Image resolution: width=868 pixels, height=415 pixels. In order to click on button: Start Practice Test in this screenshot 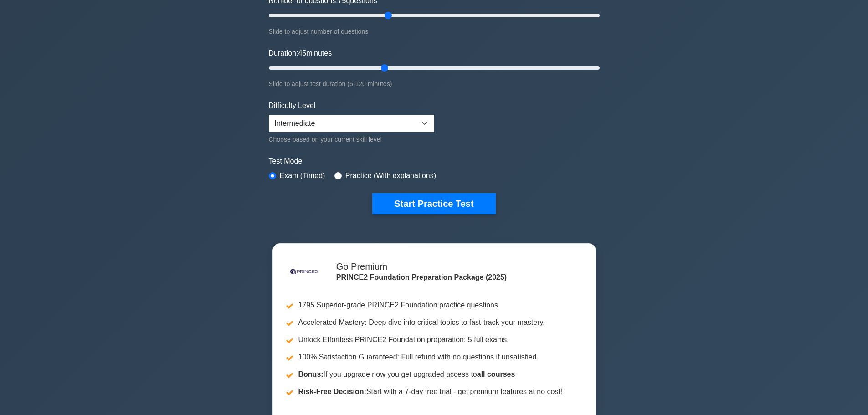, I will do `click(434, 203)`.